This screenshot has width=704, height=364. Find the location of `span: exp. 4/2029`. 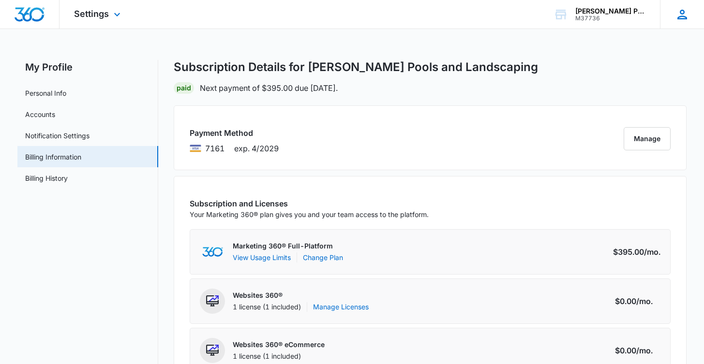

span: exp. 4/2029 is located at coordinates (257, 149).